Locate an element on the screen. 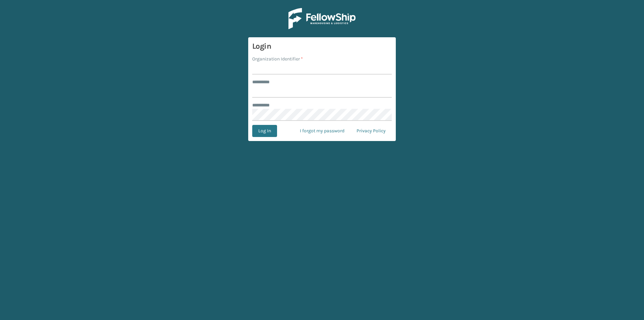  label: Organization Identifier is located at coordinates (278, 59).